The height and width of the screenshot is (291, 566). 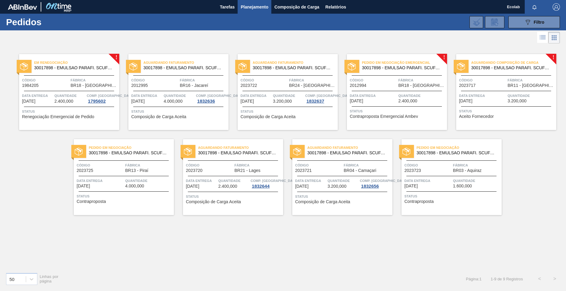 What do you see at coordinates (392, 92) in the screenshot?
I see `a: !statusPedido em Negociação Emergencial30017898 - EMULSAO PARAFI. SCUFEX CONCEN. ECOLABCódigo2012...` at bounding box center [392, 92].